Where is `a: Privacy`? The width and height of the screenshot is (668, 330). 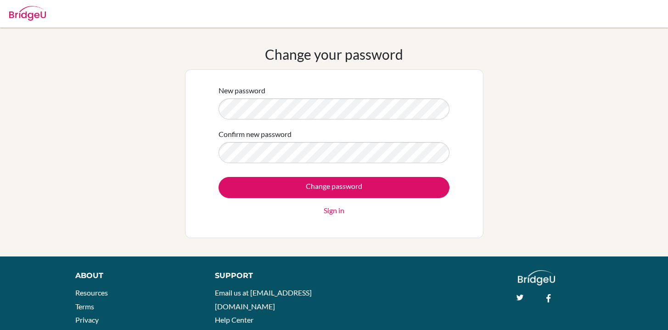 a: Privacy is located at coordinates (87, 319).